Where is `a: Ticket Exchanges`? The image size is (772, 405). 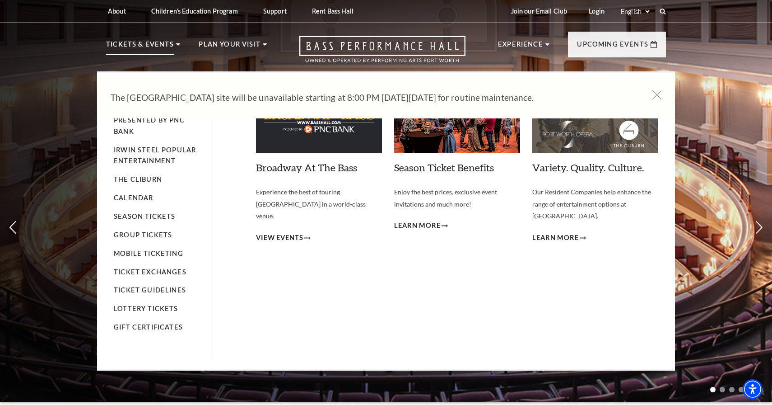 a: Ticket Exchanges is located at coordinates (150, 271).